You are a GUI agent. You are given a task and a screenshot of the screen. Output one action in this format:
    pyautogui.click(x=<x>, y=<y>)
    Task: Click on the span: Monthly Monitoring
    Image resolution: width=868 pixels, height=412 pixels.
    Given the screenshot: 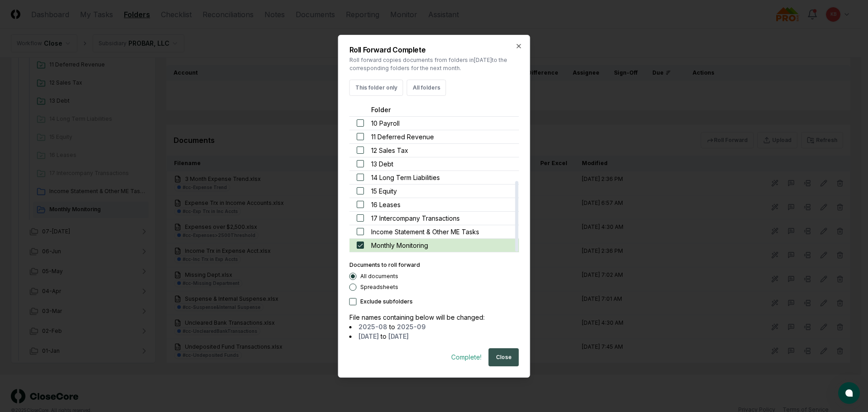 What is the action you would take?
    pyautogui.click(x=399, y=245)
    